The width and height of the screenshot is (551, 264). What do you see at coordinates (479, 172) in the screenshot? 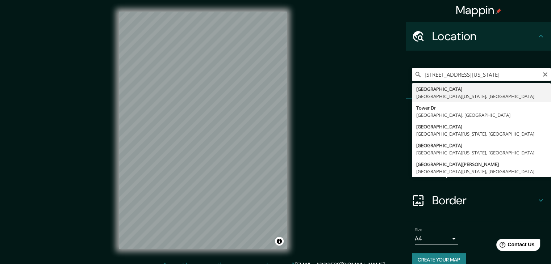
I see `div: Layout` at bounding box center [479, 172].